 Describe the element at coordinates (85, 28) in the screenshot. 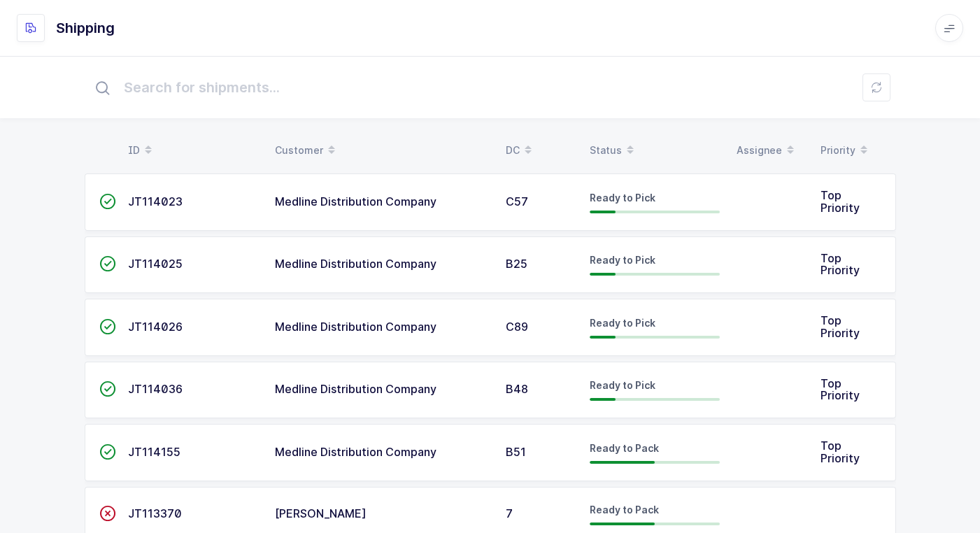

I see `h1: Shipping` at that location.